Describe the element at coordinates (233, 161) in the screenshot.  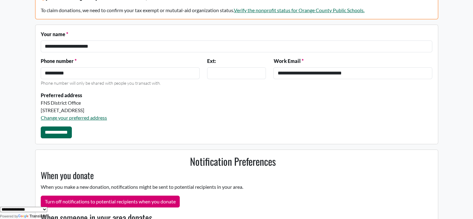
I see `h2: Notification Preferences` at that location.